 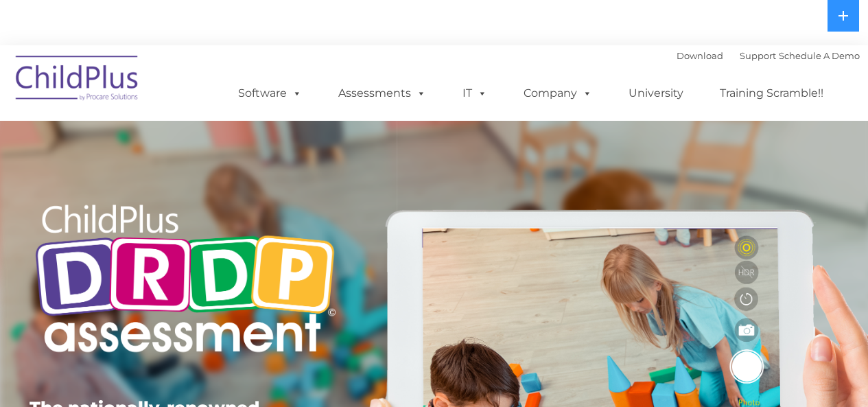 I want to click on a: Support, so click(x=758, y=56).